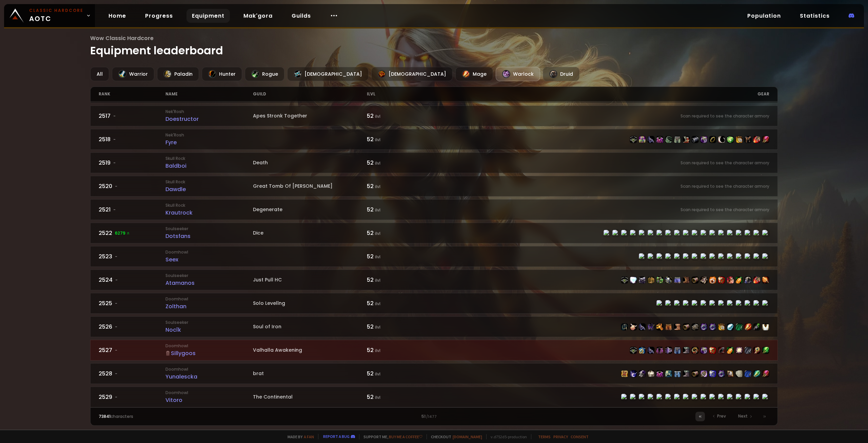 The height and width of the screenshot is (443, 868). What do you see at coordinates (133, 374) in the screenshot?
I see `div: 2528` at bounding box center [133, 374].